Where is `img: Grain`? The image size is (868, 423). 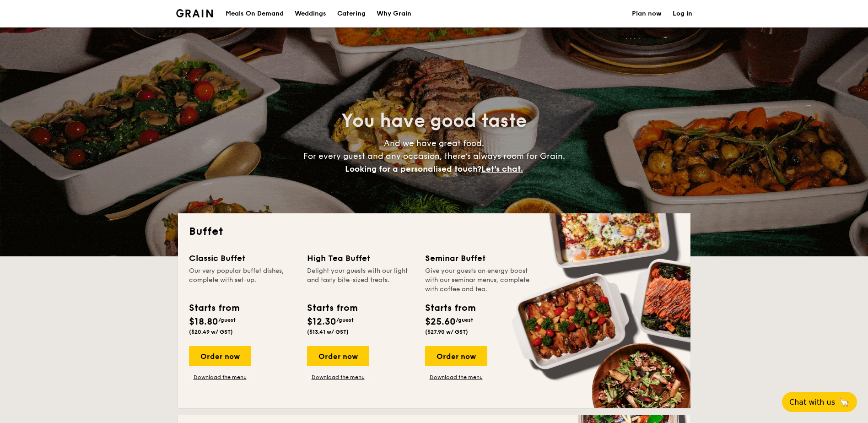
img: Grain is located at coordinates (194, 13).